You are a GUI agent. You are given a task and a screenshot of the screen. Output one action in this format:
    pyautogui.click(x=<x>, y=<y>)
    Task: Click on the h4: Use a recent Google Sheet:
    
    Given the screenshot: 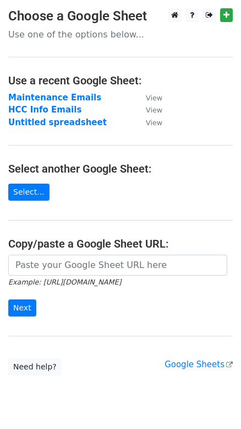 What is the action you would take?
    pyautogui.click(x=121, y=80)
    